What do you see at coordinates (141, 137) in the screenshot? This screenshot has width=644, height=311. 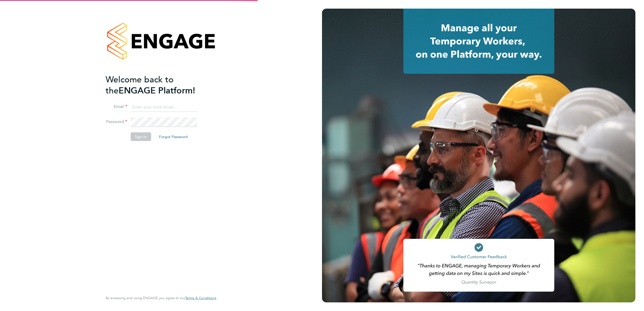 I see `button: Sign In` at bounding box center [141, 137].